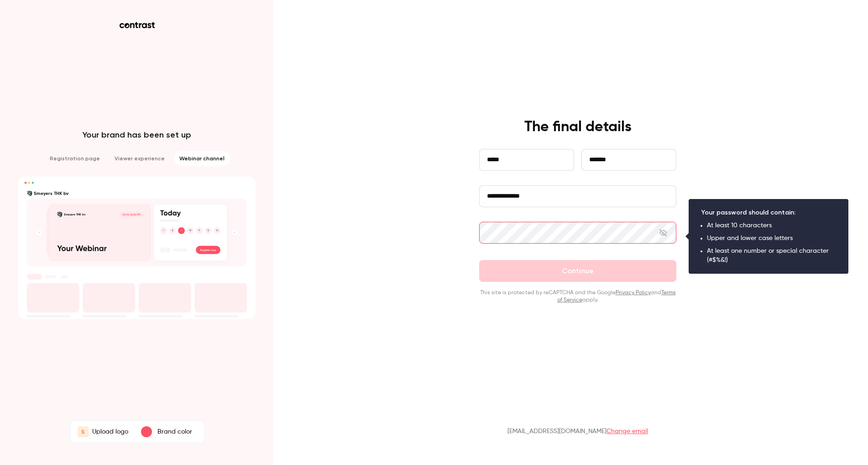 This screenshot has height=465, width=868. I want to click on p: Brand color, so click(174, 432).